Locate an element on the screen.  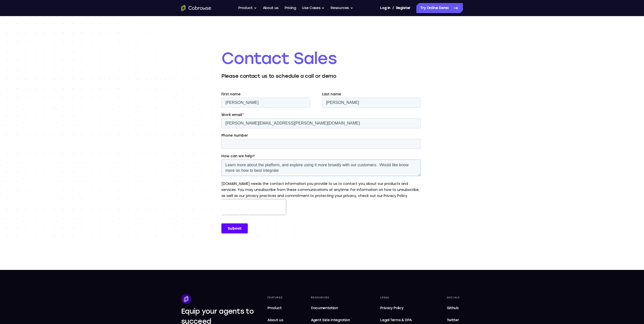
div: Legal is located at coordinates (401, 297).